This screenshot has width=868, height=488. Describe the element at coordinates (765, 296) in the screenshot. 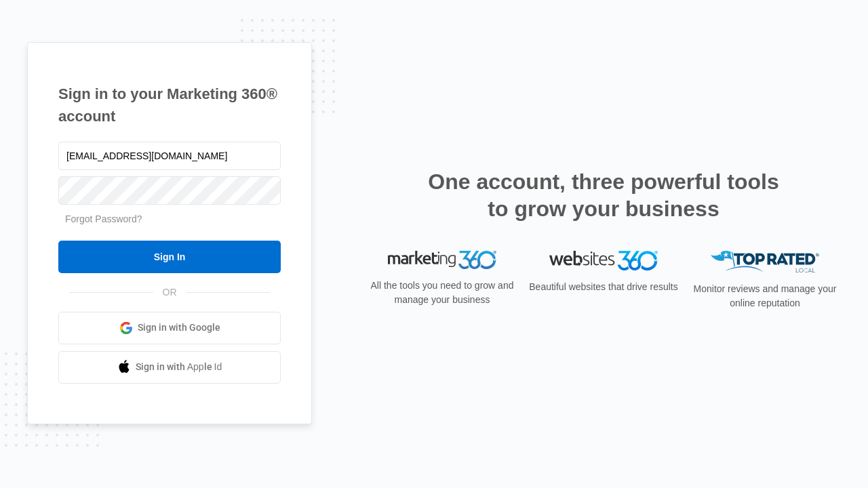

I see `p: Monitor reviews and manage your online reputation` at that location.